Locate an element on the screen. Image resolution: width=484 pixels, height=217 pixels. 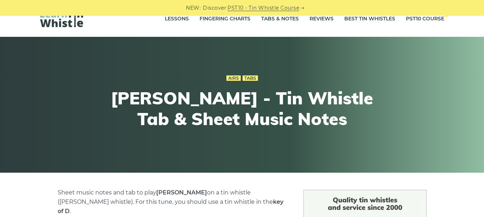
a: PST10 - Tin Whistle Course is located at coordinates (263, 8).